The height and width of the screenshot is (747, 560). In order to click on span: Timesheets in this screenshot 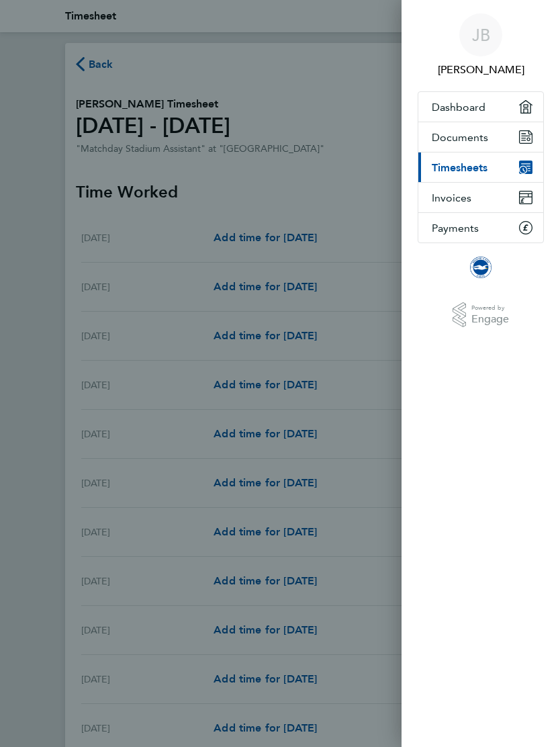, I will do `click(460, 167)`.